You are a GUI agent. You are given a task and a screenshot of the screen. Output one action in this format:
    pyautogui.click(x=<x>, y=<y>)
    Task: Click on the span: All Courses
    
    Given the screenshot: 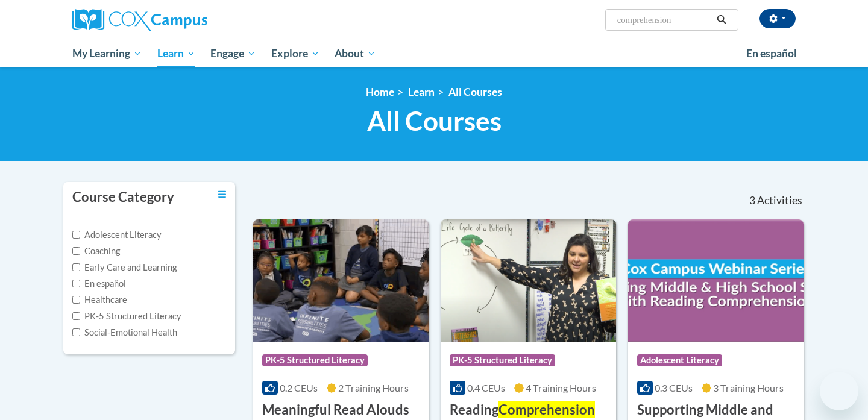 What is the action you would take?
    pyautogui.click(x=434, y=121)
    